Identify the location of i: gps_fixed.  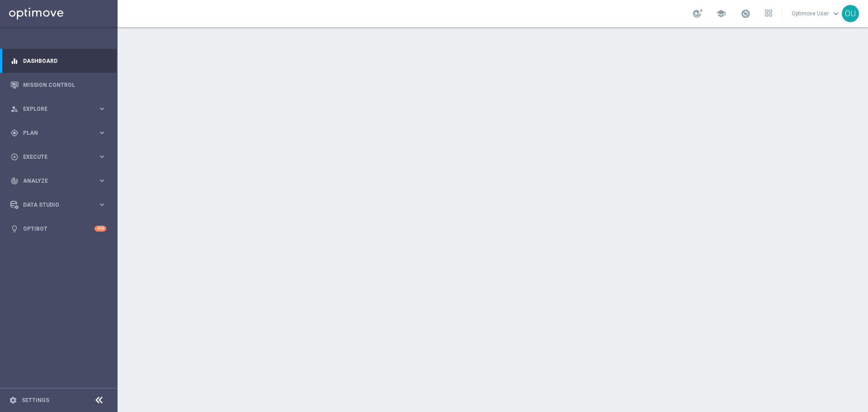
(15, 133).